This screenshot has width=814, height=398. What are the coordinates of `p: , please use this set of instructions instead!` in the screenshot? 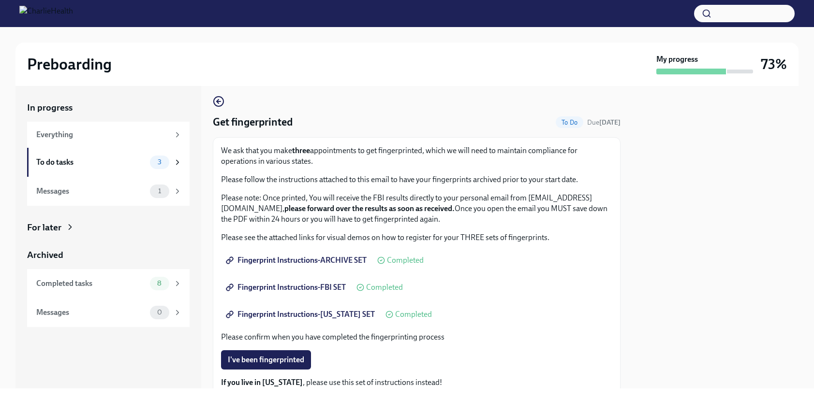 It's located at (416, 383).